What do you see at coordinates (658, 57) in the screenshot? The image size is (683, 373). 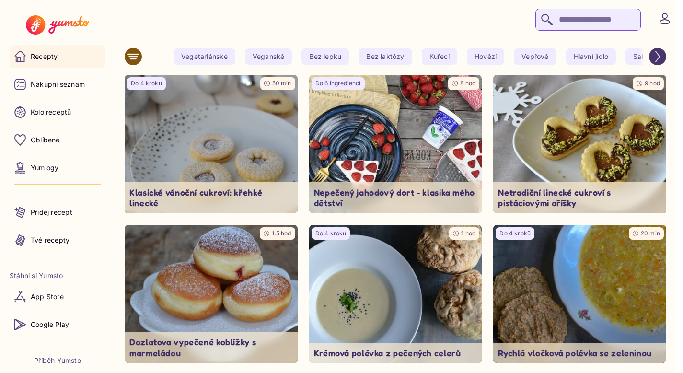 I see `button: Scroll right` at bounding box center [658, 57].